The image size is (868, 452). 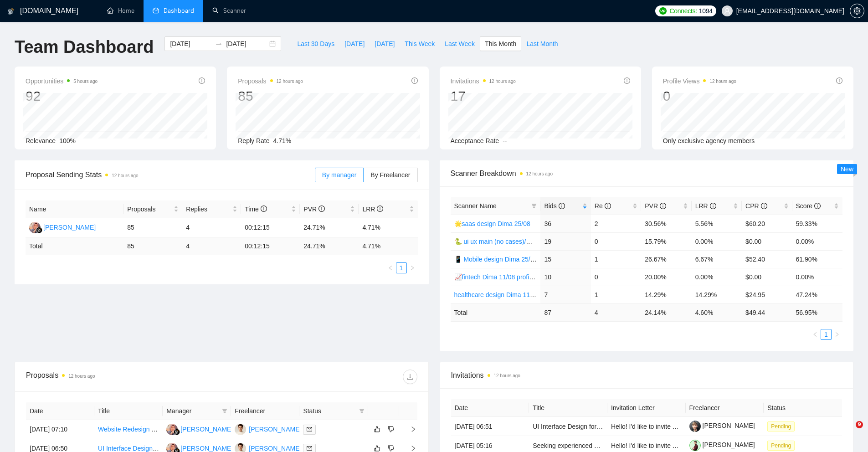 I want to click on td: 2, so click(x=616, y=223).